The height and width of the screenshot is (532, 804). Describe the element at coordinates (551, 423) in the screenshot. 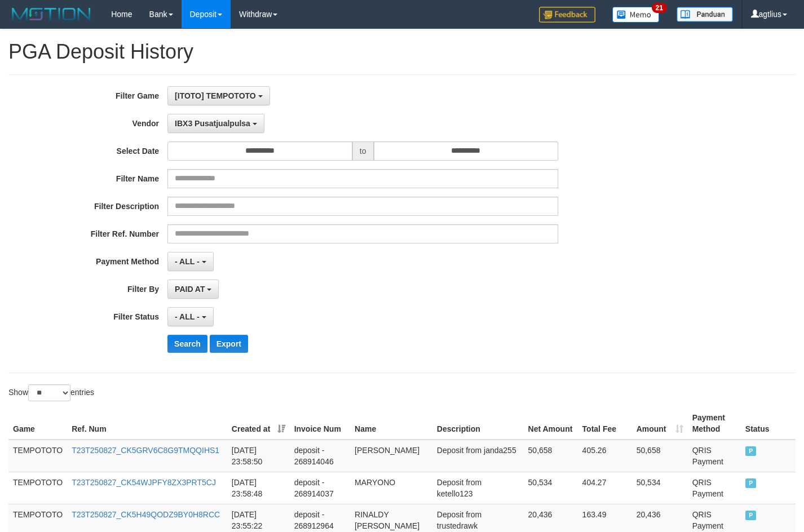

I see `th: Net Amount` at that location.